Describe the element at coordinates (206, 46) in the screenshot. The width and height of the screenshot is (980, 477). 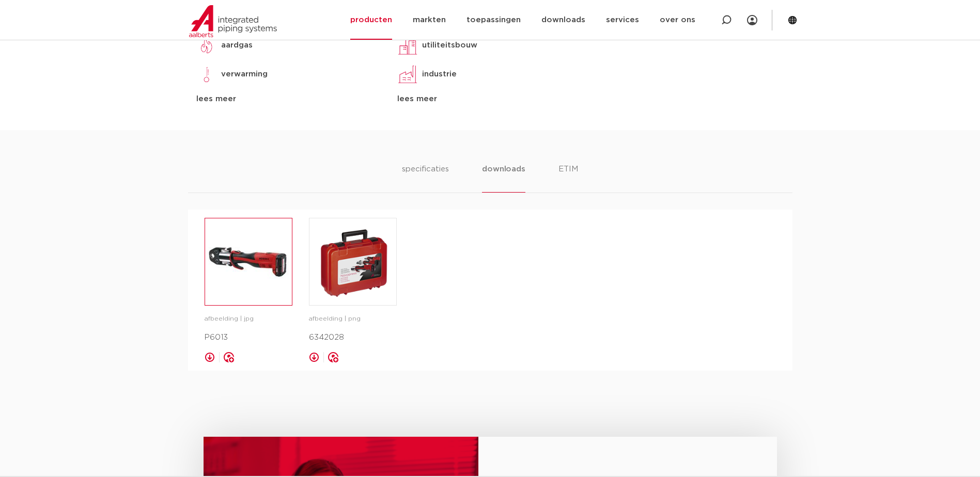
I see `img: aardgas` at that location.